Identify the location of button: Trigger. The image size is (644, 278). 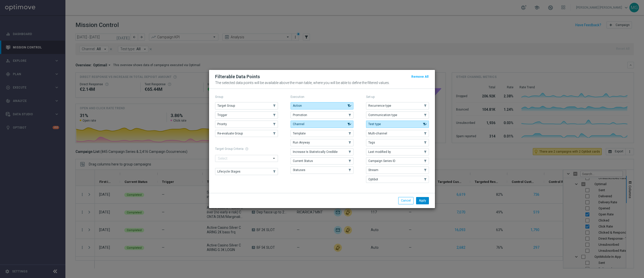
(247, 115).